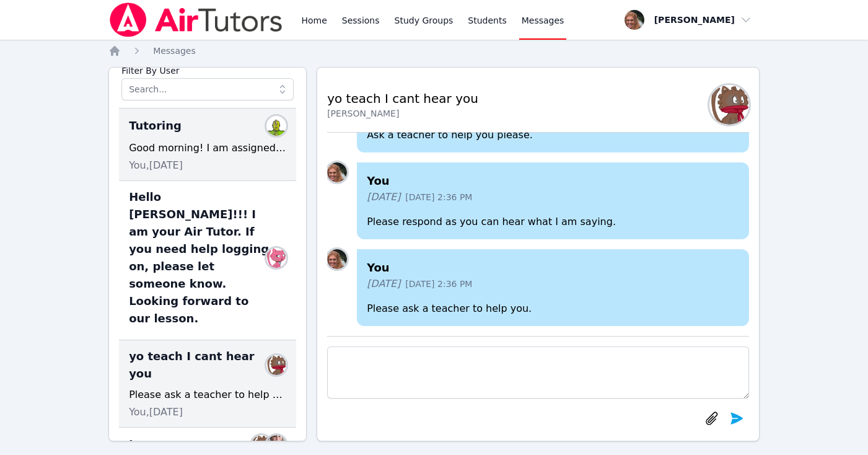  Describe the element at coordinates (276, 258) in the screenshot. I see `img: RAVEN BROWN` at that location.